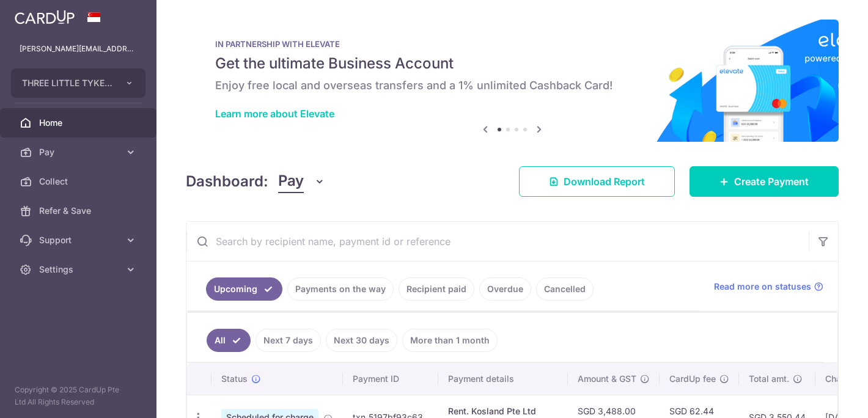 Image resolution: width=868 pixels, height=418 pixels. What do you see at coordinates (769, 379) in the screenshot?
I see `span: Total amt.` at bounding box center [769, 379].